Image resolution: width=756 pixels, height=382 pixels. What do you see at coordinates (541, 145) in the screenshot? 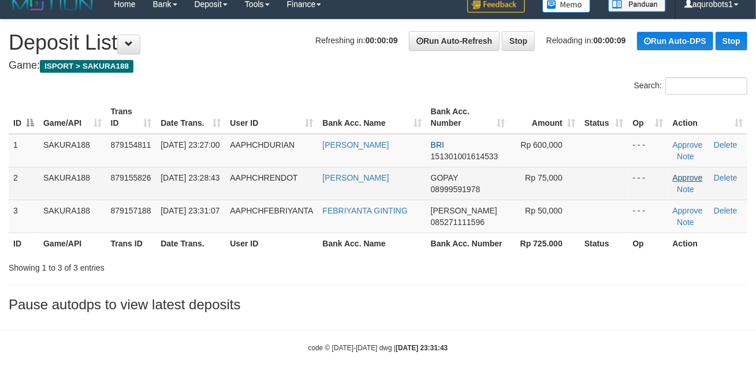
I see `span: Rp 600,000` at bounding box center [541, 145].